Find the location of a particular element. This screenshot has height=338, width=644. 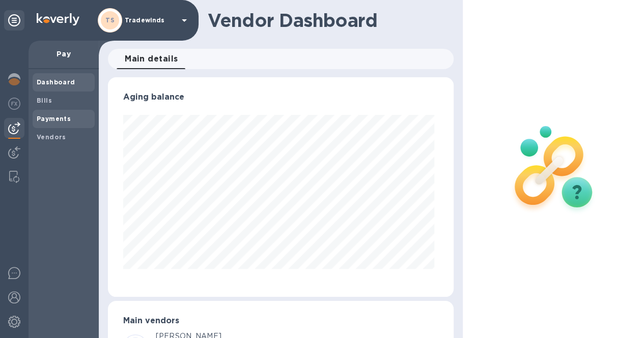

b: TS is located at coordinates (110, 20).